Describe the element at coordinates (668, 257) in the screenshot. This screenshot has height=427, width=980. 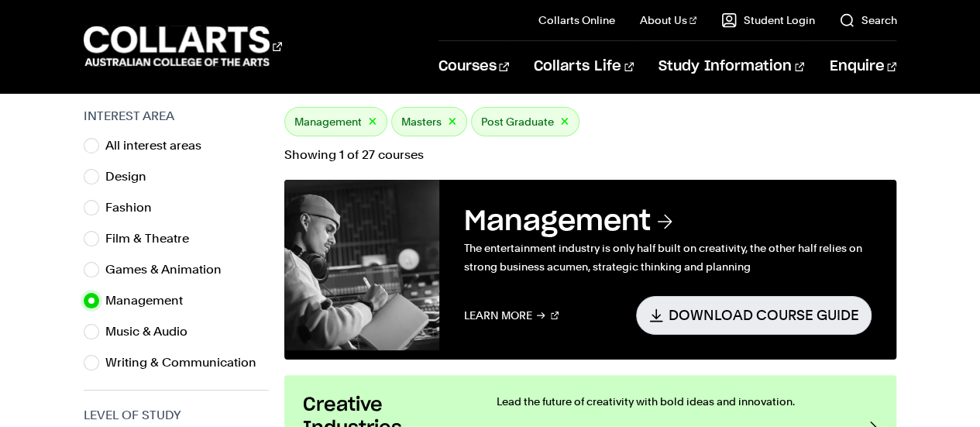
I see `p: The entertainment industry is only half built on creativity, the other half relies on strong busi...` at that location.